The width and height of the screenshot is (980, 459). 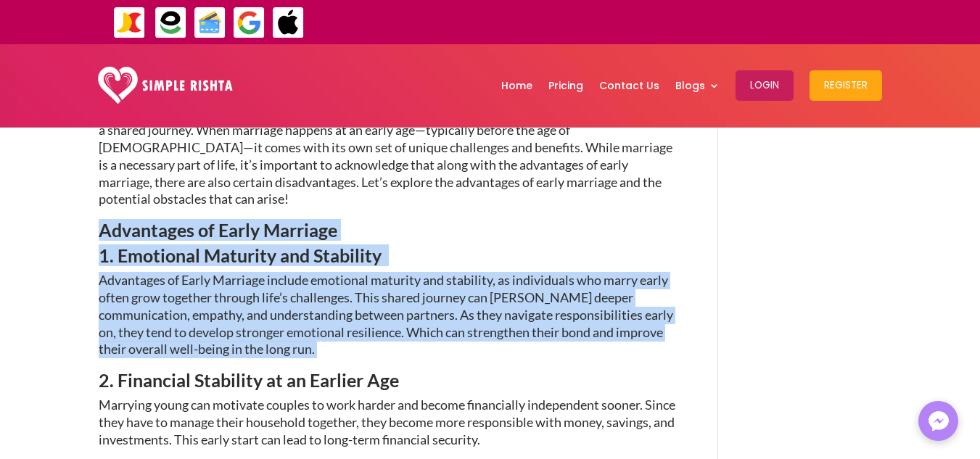 What do you see at coordinates (240, 255) in the screenshot?
I see `span: 1. Emotional Maturity and Stability` at bounding box center [240, 255].